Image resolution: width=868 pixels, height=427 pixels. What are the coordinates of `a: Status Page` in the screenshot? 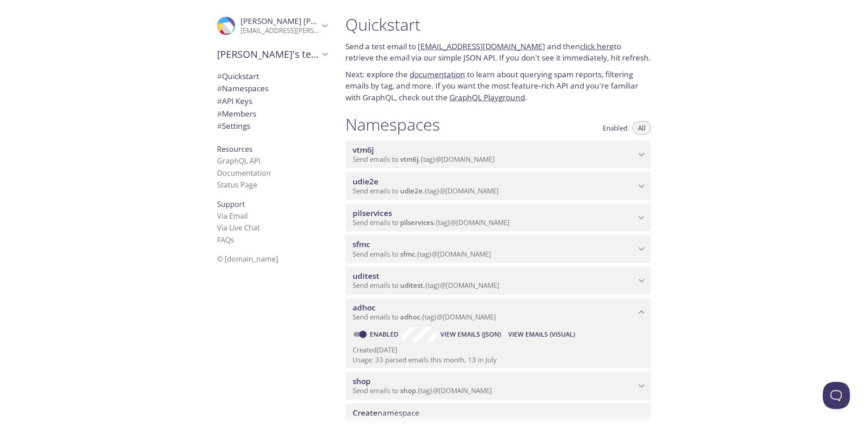 It's located at (237, 184).